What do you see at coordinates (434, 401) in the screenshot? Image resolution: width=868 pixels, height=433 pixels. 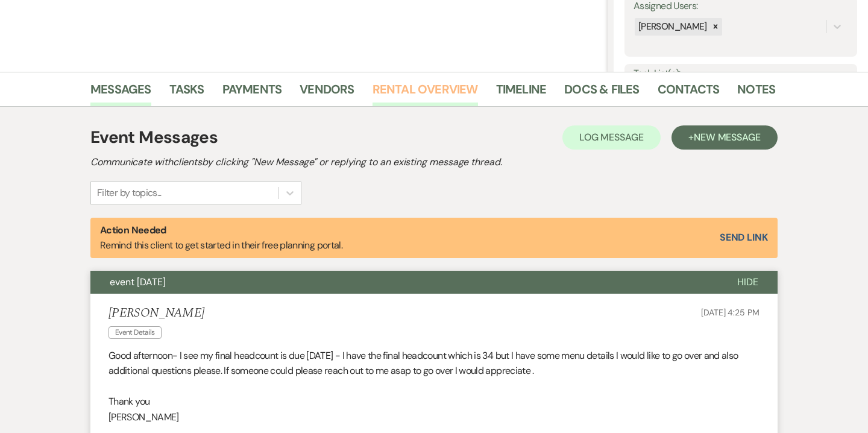 I see `p: Thank you` at bounding box center [434, 401].